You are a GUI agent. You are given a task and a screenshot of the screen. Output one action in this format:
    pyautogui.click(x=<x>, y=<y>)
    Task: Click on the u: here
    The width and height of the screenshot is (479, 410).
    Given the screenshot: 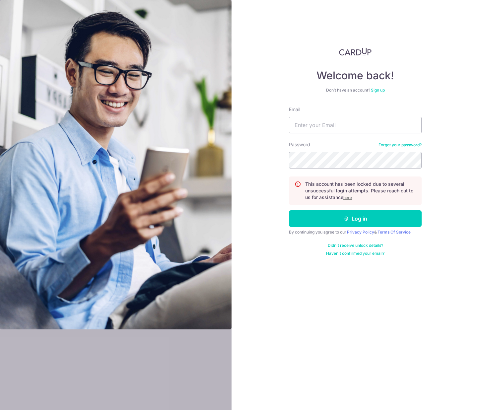 What is the action you would take?
    pyautogui.click(x=348, y=198)
    